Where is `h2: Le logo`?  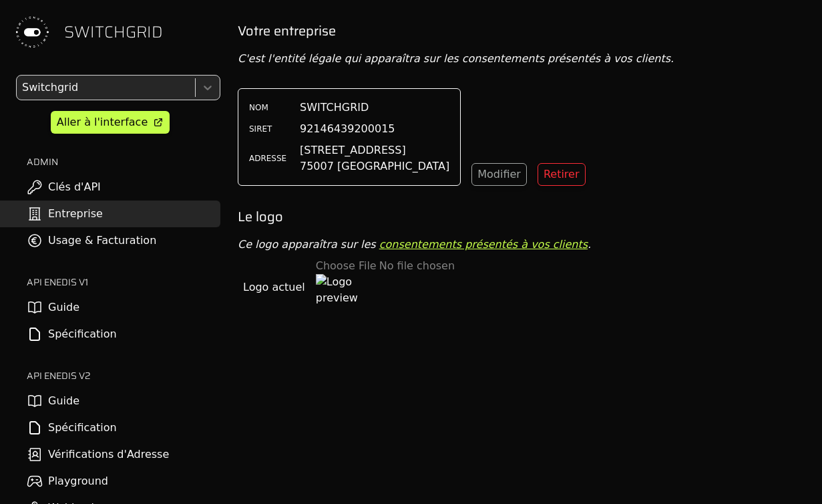
h2: Le logo is located at coordinates (525, 216).